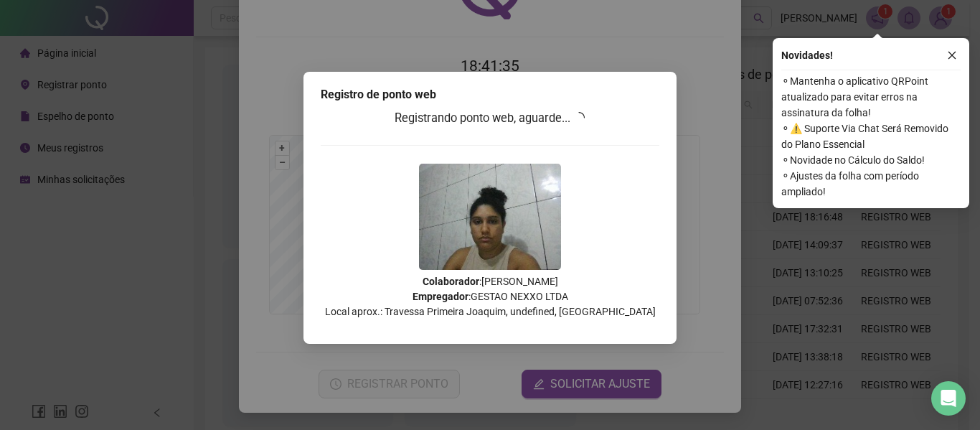 Image resolution: width=980 pixels, height=430 pixels. Describe the element at coordinates (441, 296) in the screenshot. I see `strong: Empregador` at that location.